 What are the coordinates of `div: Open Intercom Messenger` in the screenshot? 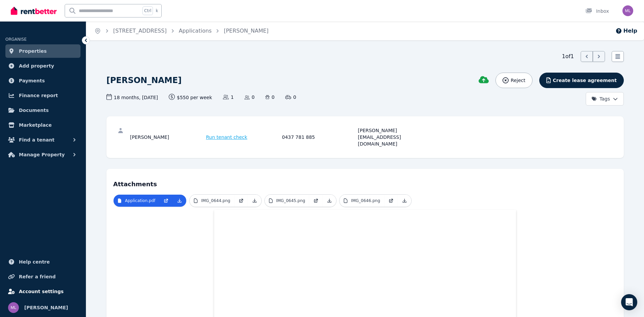 It's located at (629, 302).